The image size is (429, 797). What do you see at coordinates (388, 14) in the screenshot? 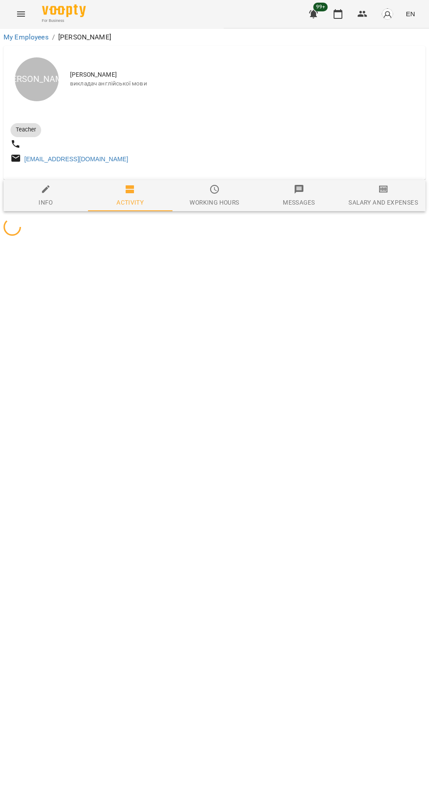
I see `img: avatar_s.png` at bounding box center [388, 14].